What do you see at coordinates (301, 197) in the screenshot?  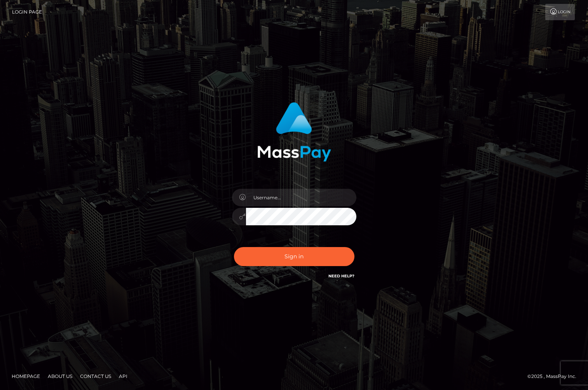 I see `input: Username...` at bounding box center [301, 197].